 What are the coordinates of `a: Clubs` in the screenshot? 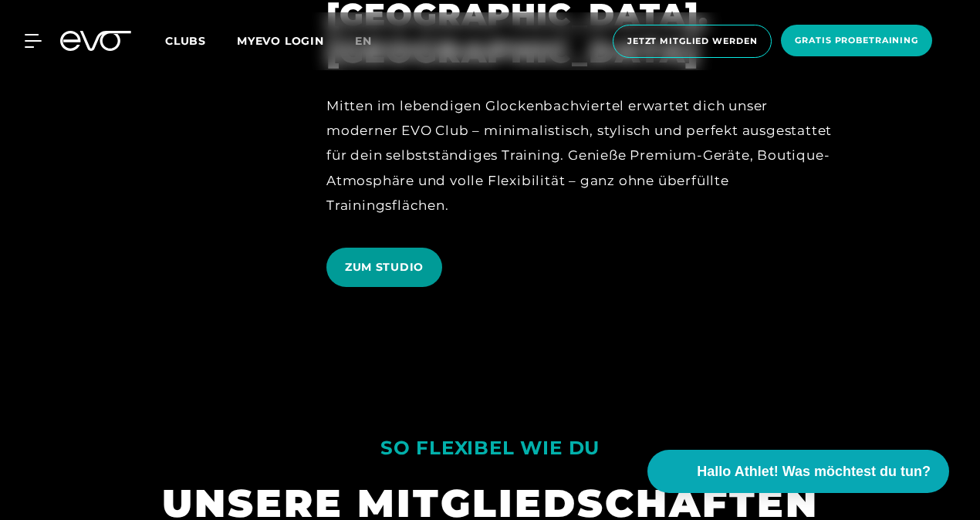 It's located at (200, 40).